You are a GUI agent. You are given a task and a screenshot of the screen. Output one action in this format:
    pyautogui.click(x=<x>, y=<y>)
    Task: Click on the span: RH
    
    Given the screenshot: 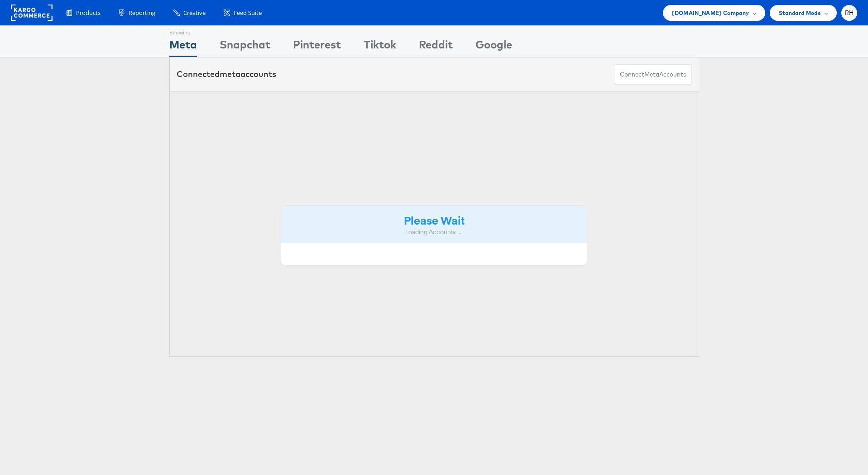 What is the action you would take?
    pyautogui.click(x=849, y=13)
    